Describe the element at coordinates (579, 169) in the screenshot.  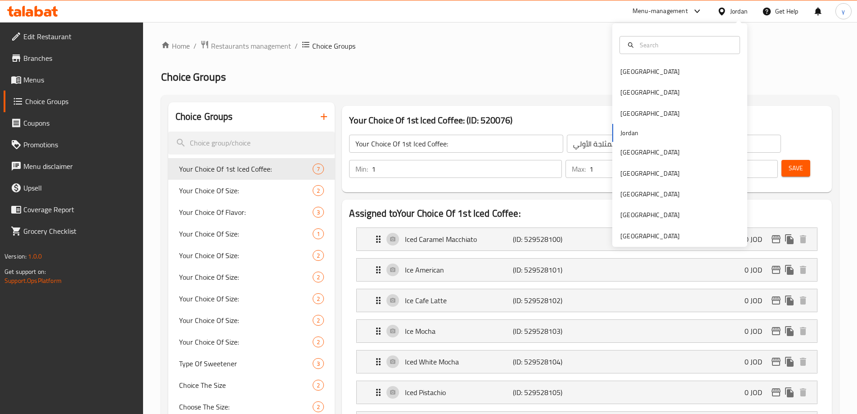
I see `p: Max:` at that location.